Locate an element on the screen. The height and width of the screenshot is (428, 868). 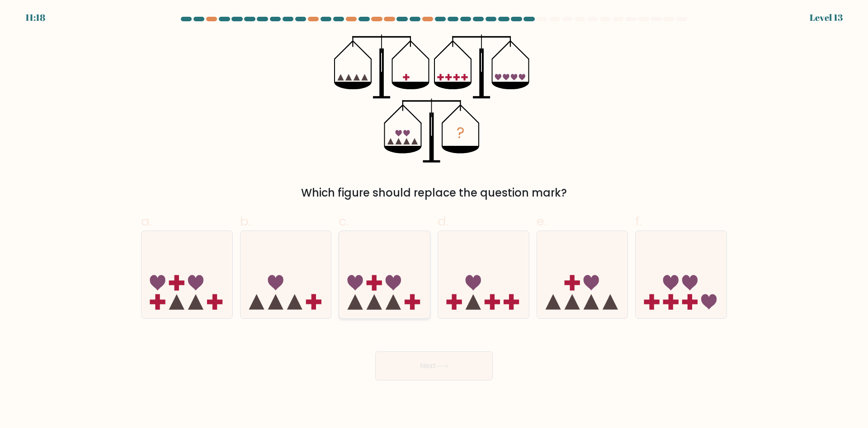
div: Which figure should replace the question mark? is located at coordinates (434, 193).